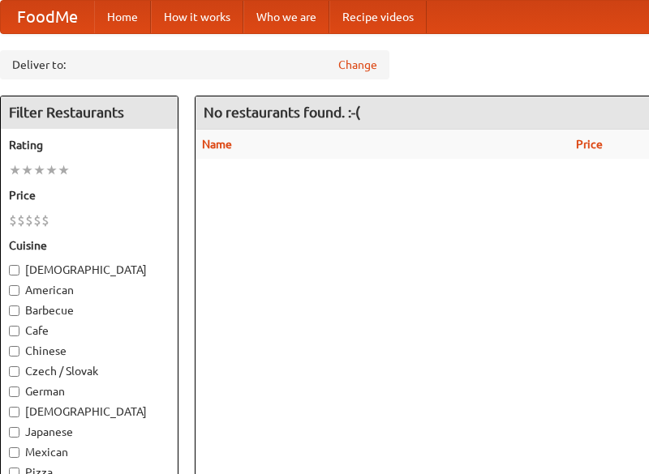 The height and width of the screenshot is (474, 649). What do you see at coordinates (14, 331) in the screenshot?
I see `input: Cafe` at bounding box center [14, 331].